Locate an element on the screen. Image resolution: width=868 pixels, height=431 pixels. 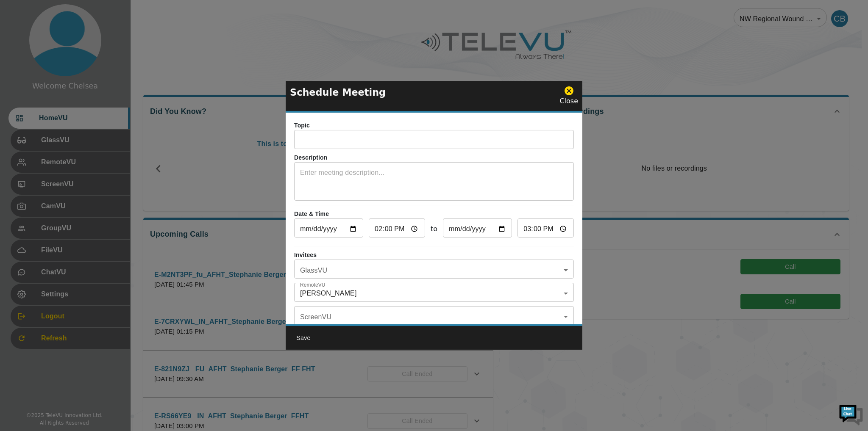
p: Schedule Meeting is located at coordinates (338, 92).